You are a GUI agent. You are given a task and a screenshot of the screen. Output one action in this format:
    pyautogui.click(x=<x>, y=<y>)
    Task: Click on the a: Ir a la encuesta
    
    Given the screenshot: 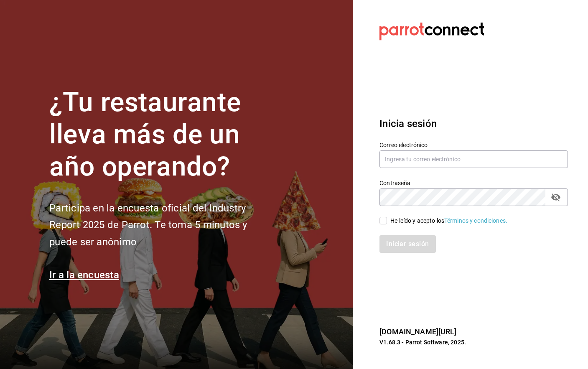 What is the action you would take?
    pyautogui.click(x=84, y=275)
    